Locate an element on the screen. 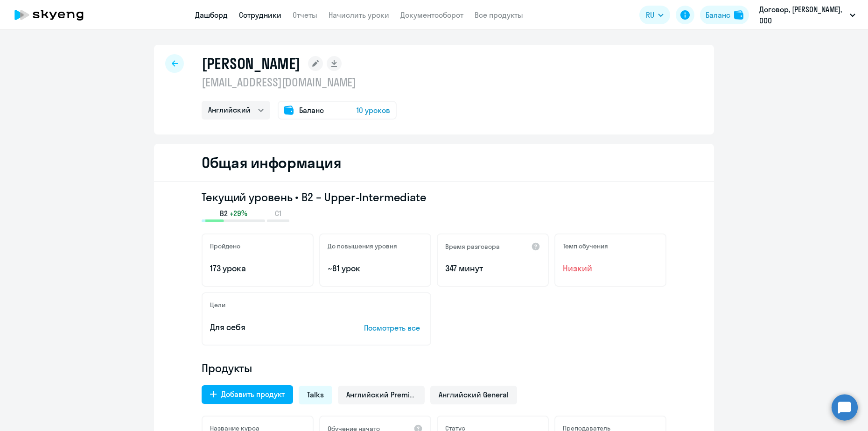 Image resolution: width=868 pixels, height=431 pixels. div: Добавить продукт is located at coordinates (253, 394).